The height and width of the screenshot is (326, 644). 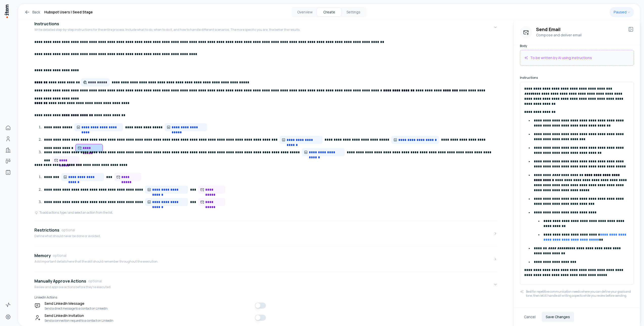 What do you see at coordinates (60, 281) in the screenshot?
I see `h4: Manually Approve Actions` at bounding box center [60, 281].